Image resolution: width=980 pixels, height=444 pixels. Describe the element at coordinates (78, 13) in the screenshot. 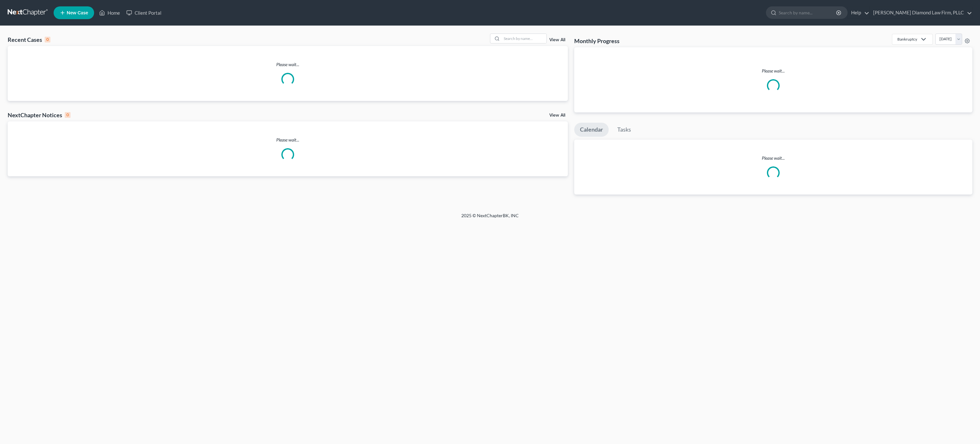

I see `span: New Case` at that location.